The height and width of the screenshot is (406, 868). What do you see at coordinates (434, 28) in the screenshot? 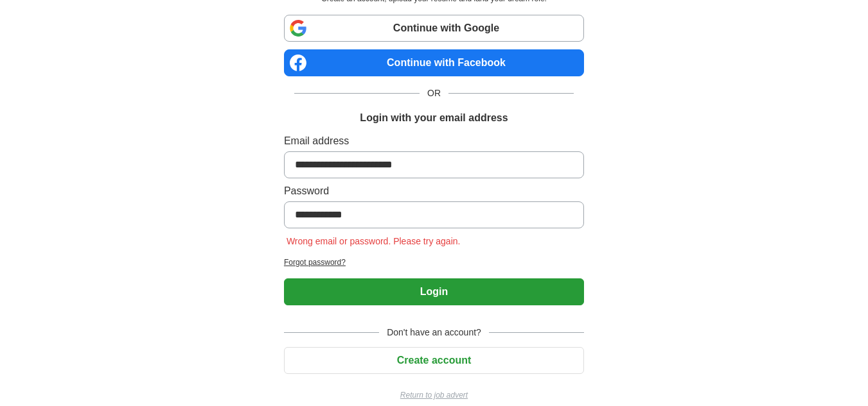
I see `a: Continue with Google` at bounding box center [434, 28].